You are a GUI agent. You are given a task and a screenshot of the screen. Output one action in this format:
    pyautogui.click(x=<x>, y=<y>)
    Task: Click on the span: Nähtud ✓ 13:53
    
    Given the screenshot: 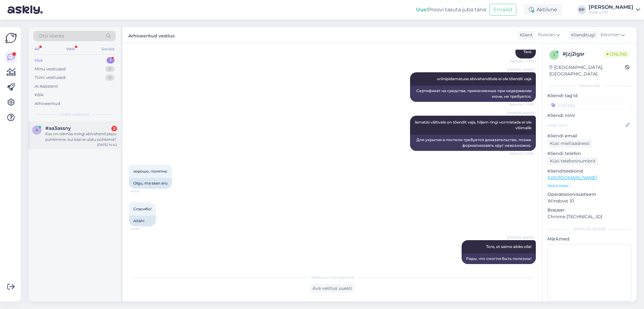 What is the action you would take?
    pyautogui.click(x=522, y=105)
    